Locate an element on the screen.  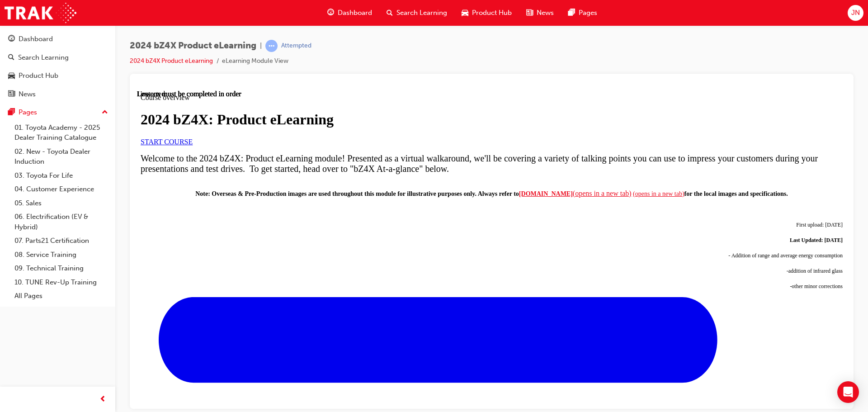
img: Trak is located at coordinates (40, 13).